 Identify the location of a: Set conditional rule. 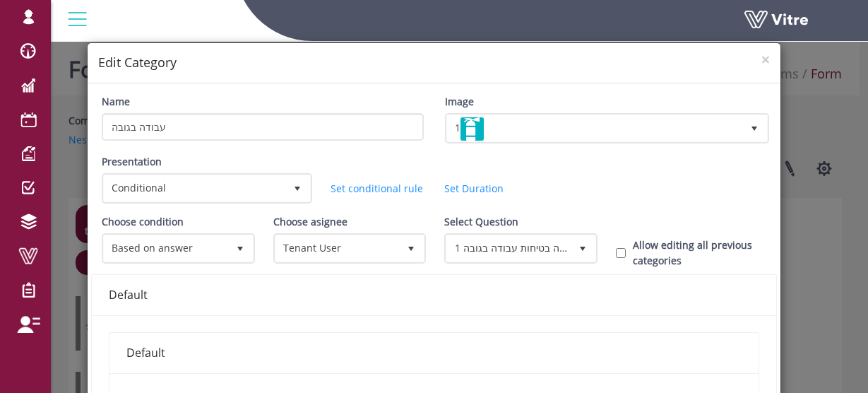
(377, 188).